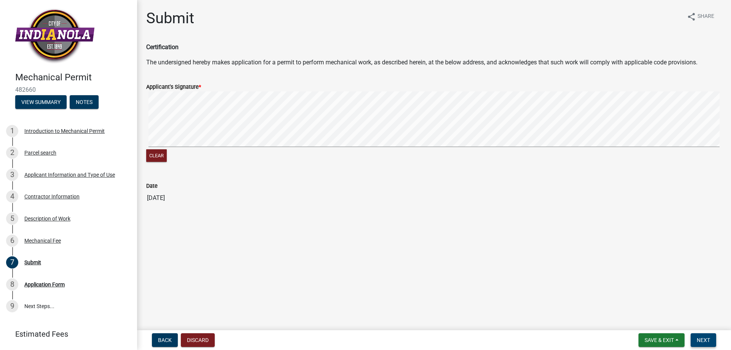 This screenshot has height=350, width=731. Describe the element at coordinates (12, 218) in the screenshot. I see `div: 5` at that location.